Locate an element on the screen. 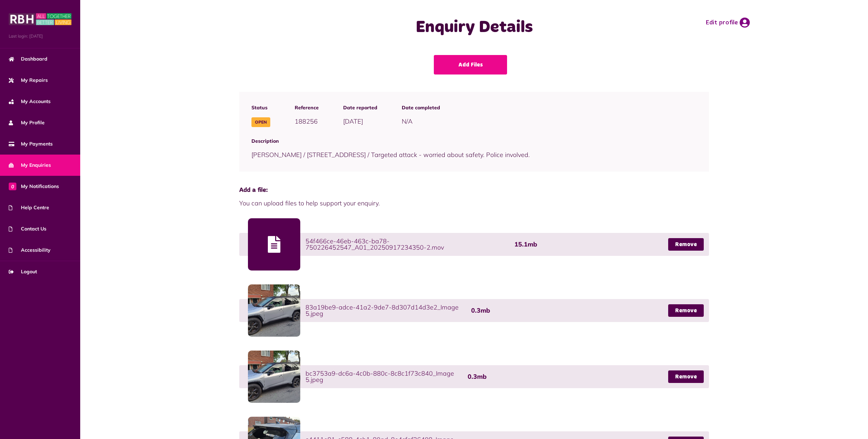 The height and width of the screenshot is (439, 868). span: Dashboard is located at coordinates (28, 59).